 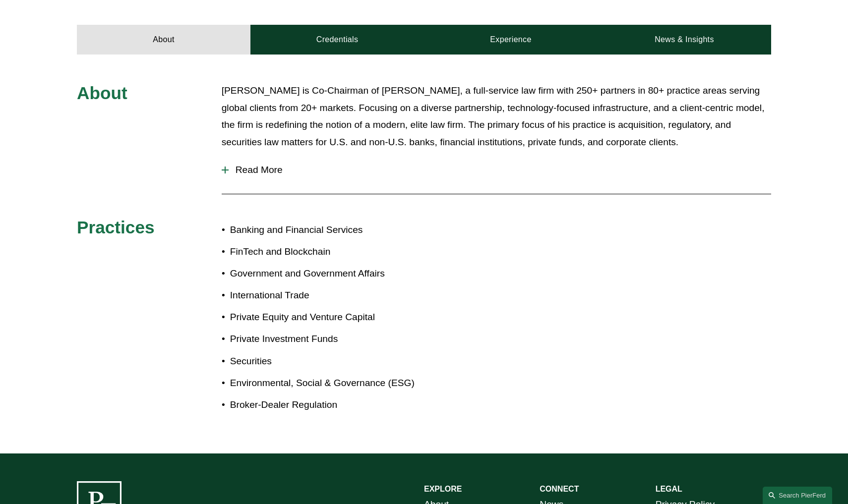 What do you see at coordinates (327, 230) in the screenshot?
I see `p: Banking and Financial Services` at bounding box center [327, 230].